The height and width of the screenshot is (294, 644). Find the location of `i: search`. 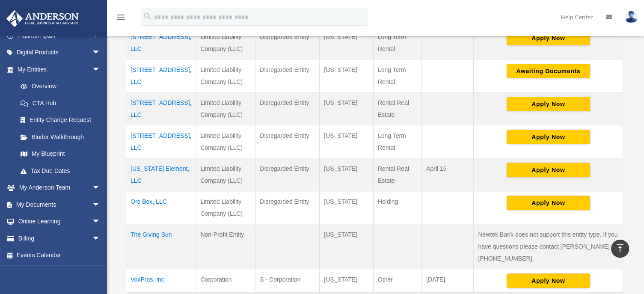

i: search is located at coordinates (148, 16).